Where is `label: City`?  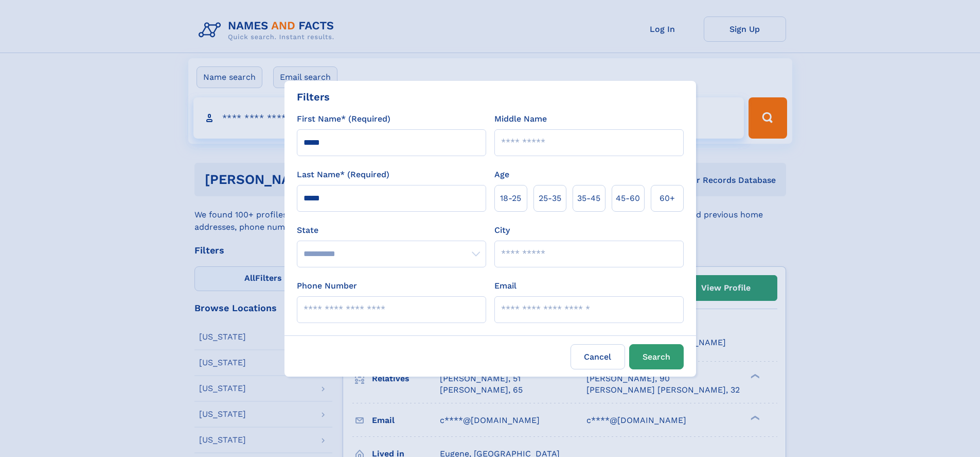
label: City is located at coordinates (502, 230).